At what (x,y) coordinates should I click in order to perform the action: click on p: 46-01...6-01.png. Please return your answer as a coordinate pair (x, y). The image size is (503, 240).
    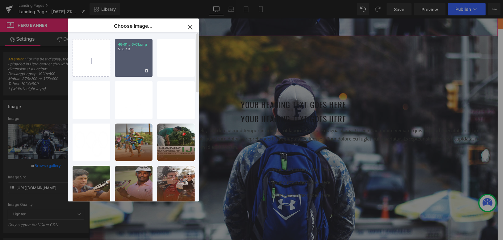
    Looking at the image, I should click on (134, 44).